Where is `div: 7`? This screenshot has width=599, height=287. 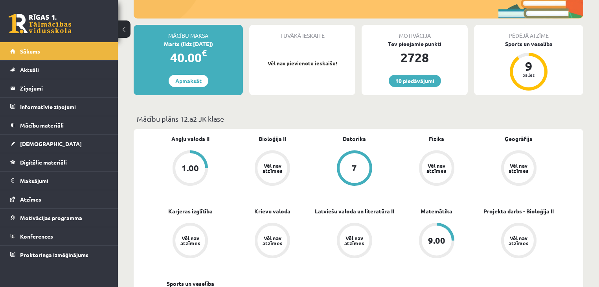
div: 7 is located at coordinates (354, 168).